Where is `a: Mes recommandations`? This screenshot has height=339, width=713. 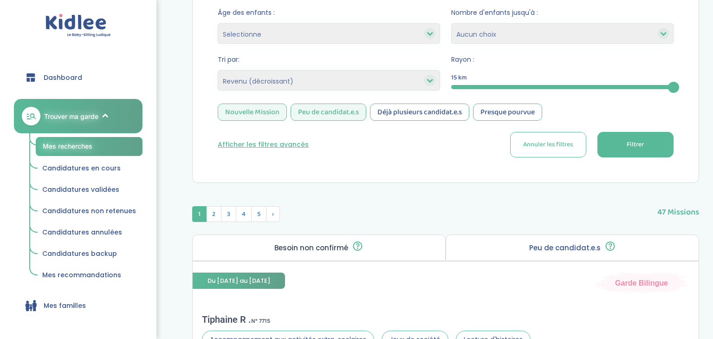 a: Mes recommandations is located at coordinates (89, 275).